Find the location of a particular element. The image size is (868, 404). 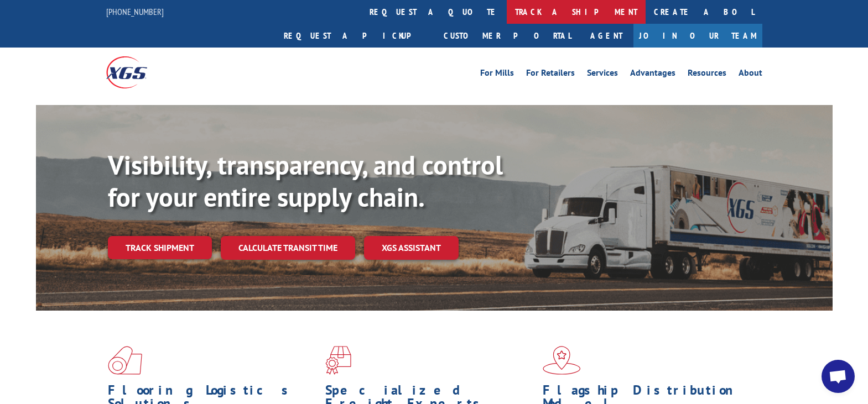

a: For Retailers is located at coordinates (551, 74).